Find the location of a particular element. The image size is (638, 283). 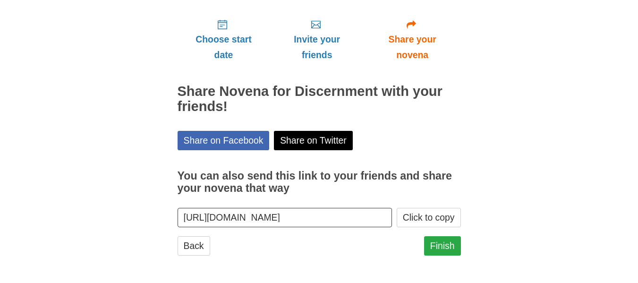

button: Click to copy is located at coordinates (429, 217).